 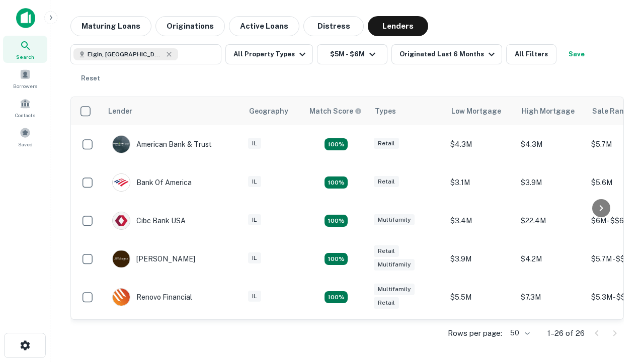 I want to click on button: $5M - $6M, so click(x=352, y=54).